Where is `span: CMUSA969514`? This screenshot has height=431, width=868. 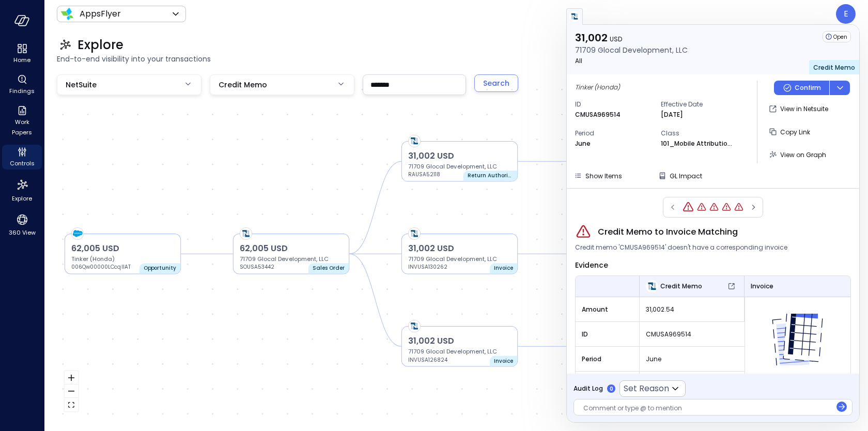 span: CMUSA969514 is located at coordinates (692, 334).